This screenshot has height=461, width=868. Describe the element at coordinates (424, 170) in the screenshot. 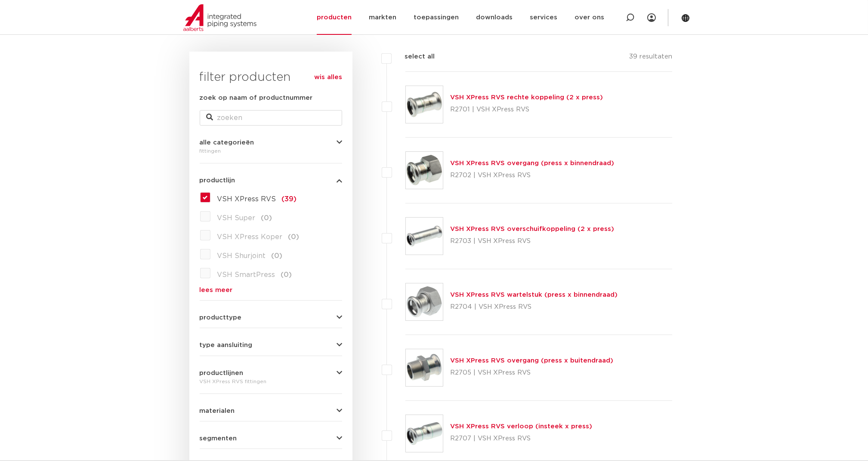

I see `img: Thumbnail for VSH XPress RVS overgang (press x binnendraad)` at that location.